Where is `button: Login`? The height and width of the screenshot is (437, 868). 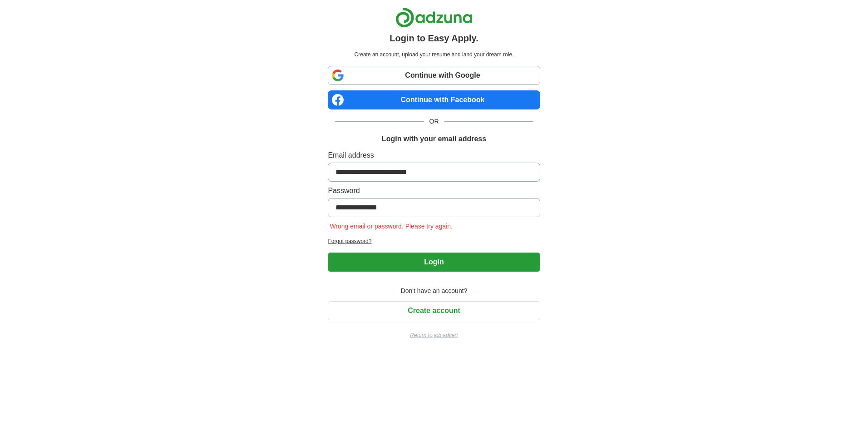
button: Login is located at coordinates (434, 262).